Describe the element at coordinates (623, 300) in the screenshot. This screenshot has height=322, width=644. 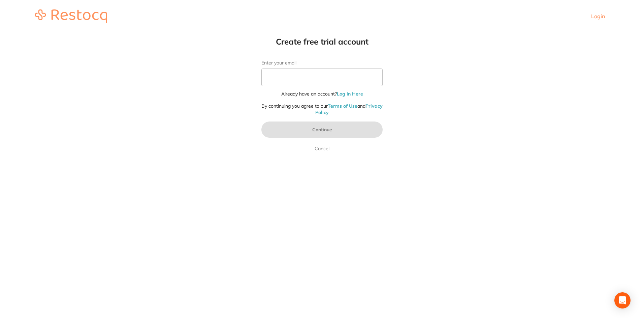
I see `div: Open Intercom Messenger` at that location.